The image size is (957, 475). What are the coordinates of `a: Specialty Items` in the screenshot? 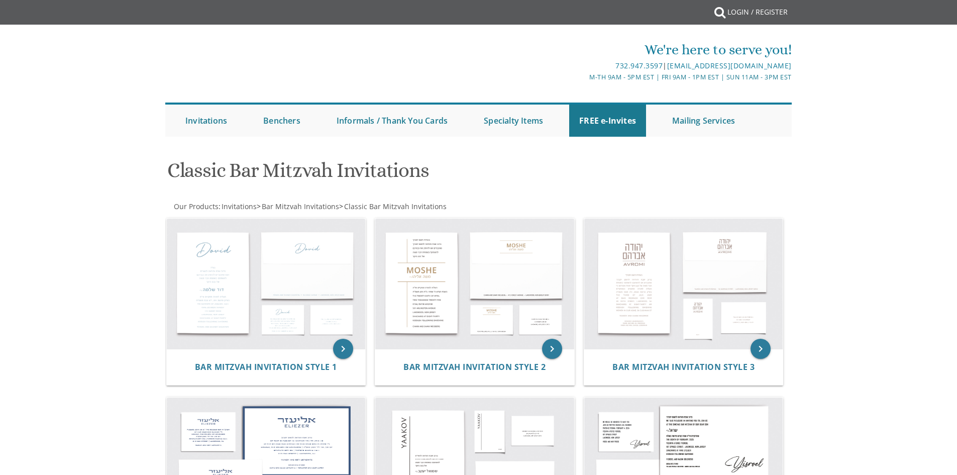 It's located at (513, 121).